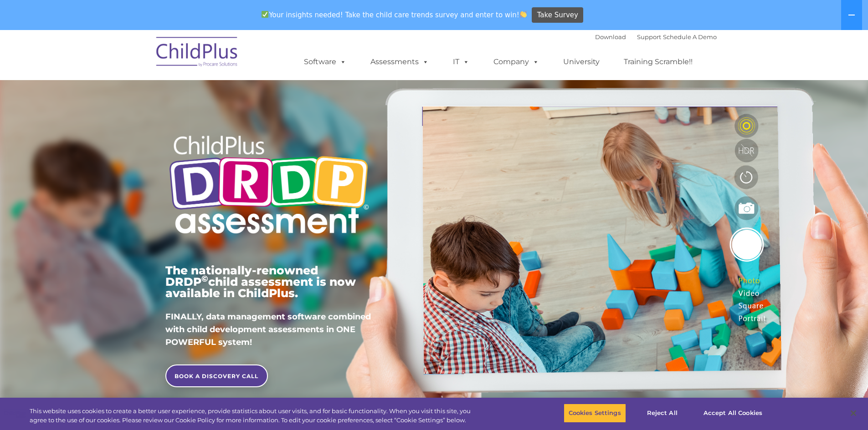  What do you see at coordinates (581, 62) in the screenshot?
I see `a: University` at bounding box center [581, 62].